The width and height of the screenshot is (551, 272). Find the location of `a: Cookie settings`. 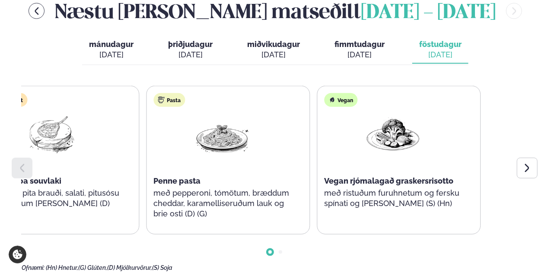

a: Cookie settings is located at coordinates (17, 255).